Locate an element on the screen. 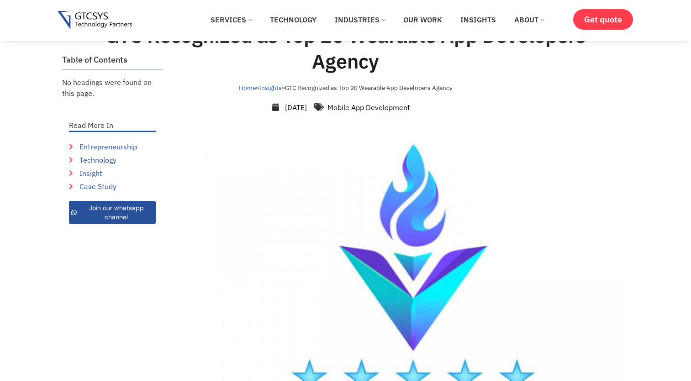  a: Our Work is located at coordinates (423, 20).